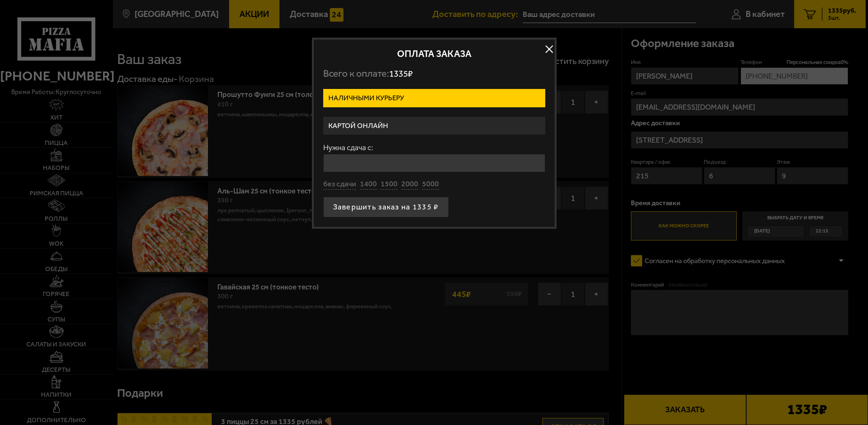 This screenshot has width=868, height=425. Describe the element at coordinates (401, 73) in the screenshot. I see `span: 1335 ₽` at that location.